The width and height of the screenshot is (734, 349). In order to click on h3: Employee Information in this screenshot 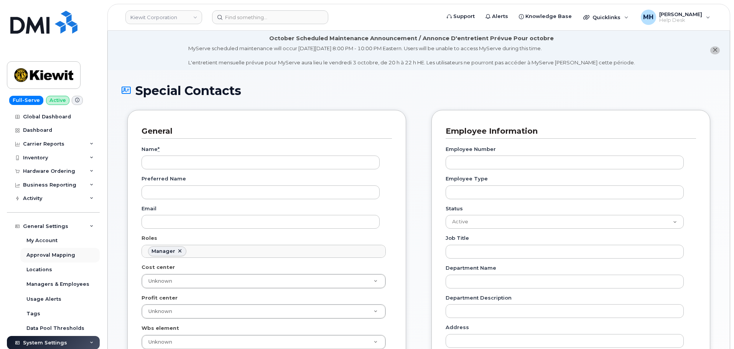, I will do `click(568, 131)`.